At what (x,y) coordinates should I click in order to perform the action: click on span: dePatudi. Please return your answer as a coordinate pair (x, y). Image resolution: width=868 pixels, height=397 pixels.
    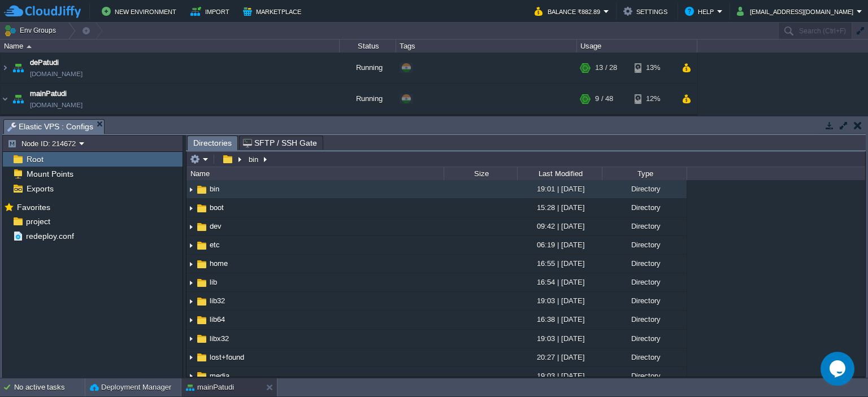
    Looking at the image, I should click on (44, 63).